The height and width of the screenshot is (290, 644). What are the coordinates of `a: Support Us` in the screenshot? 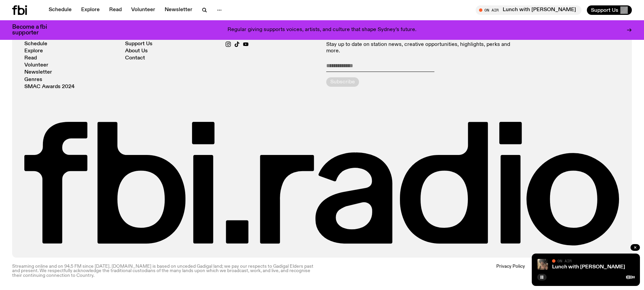 It's located at (138, 44).